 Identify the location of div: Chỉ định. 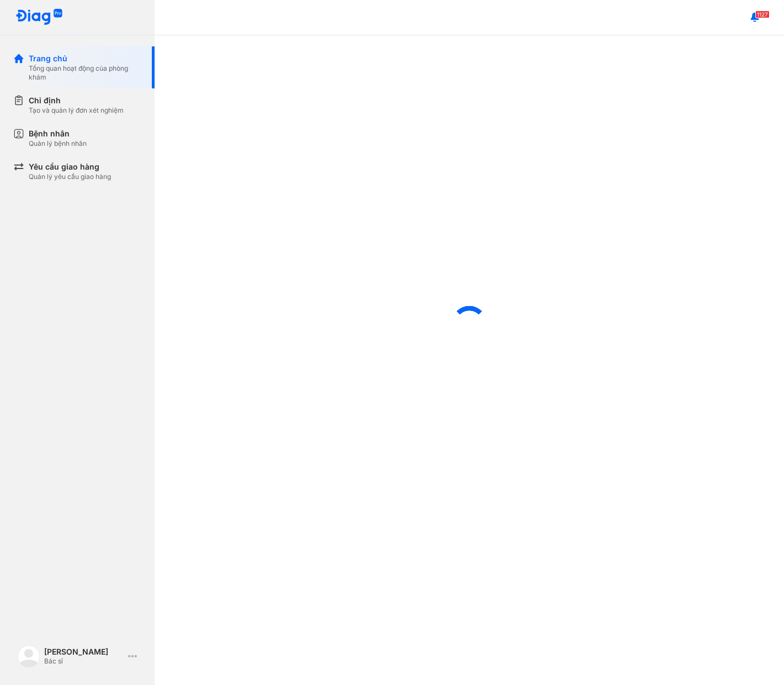
(77, 100).